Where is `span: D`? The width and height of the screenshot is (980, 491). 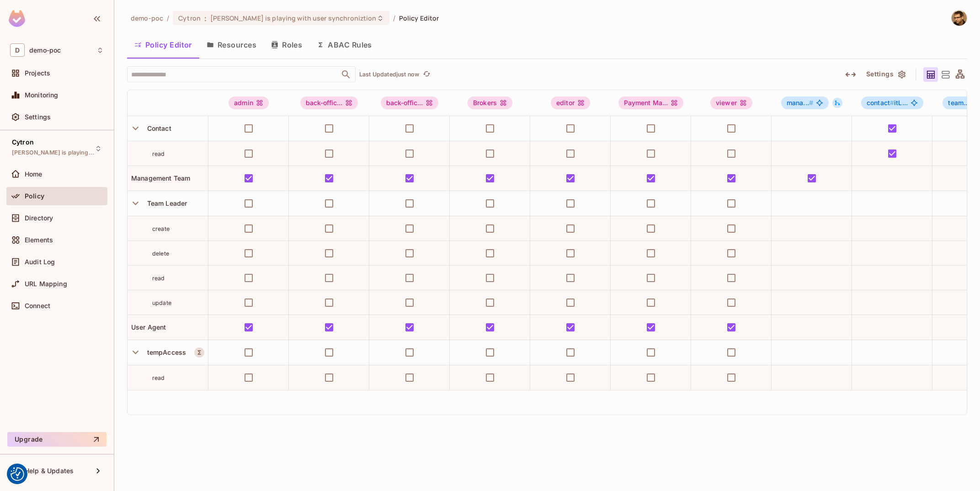
span: D is located at coordinates (17, 50).